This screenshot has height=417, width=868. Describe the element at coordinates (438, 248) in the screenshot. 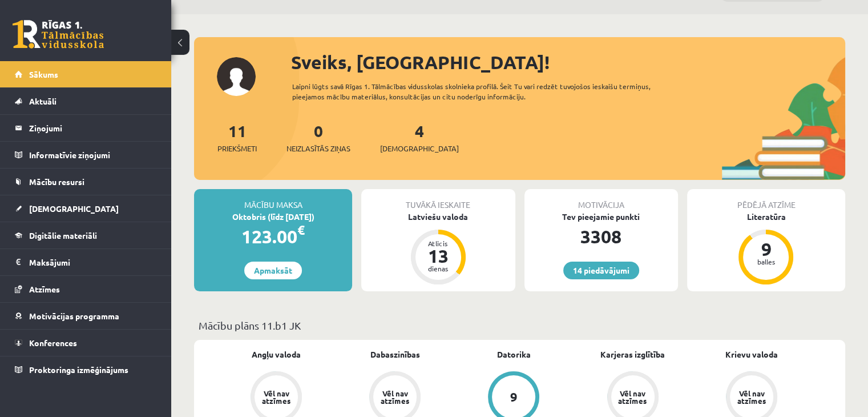

I see `a: Latviešu valoda Atlicis 13 dienas` at that location.